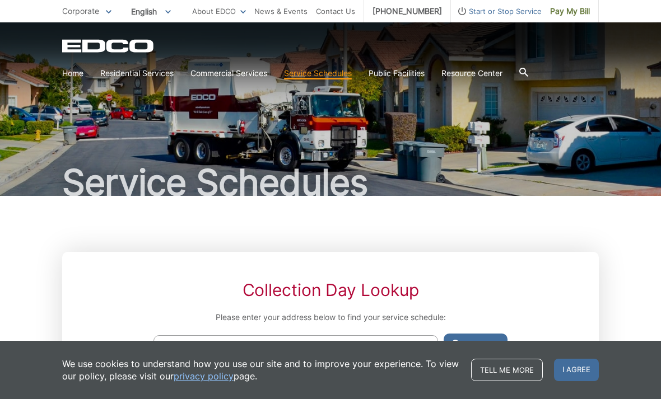 This screenshot has height=399, width=661. I want to click on a: Commercial Services, so click(228, 73).